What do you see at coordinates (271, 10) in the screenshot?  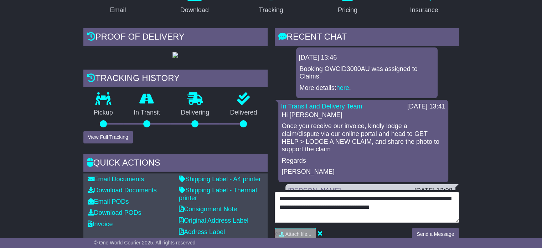 I see `div: Tracking` at bounding box center [271, 10].